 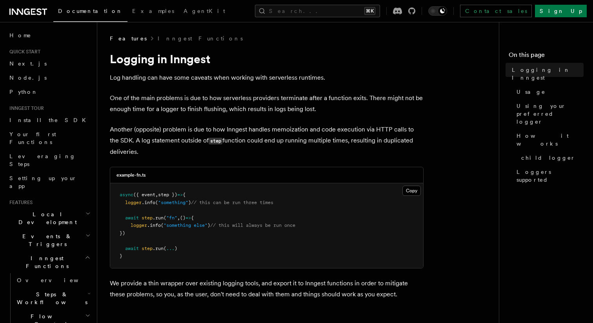 I want to click on span: Examples, so click(x=153, y=11).